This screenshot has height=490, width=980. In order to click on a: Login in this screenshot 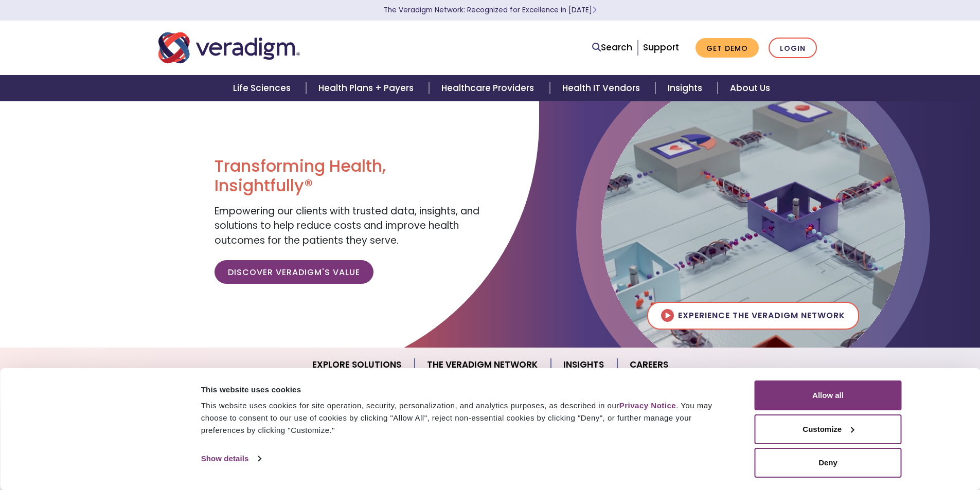, I will do `click(793, 48)`.